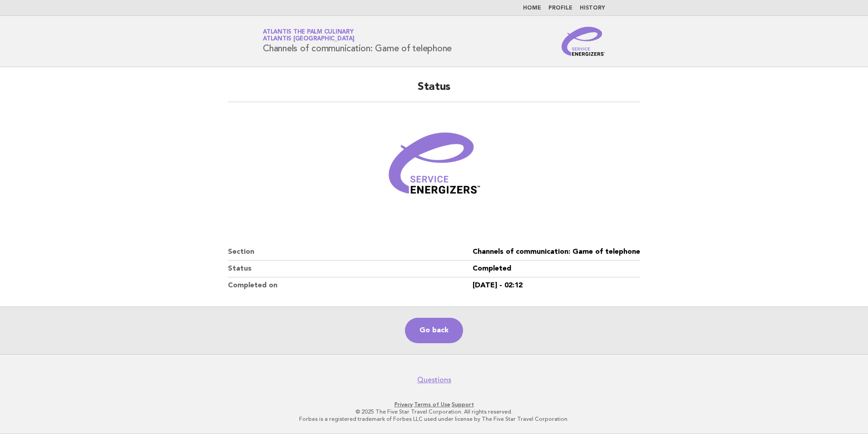 The height and width of the screenshot is (434, 868). Describe the element at coordinates (556, 268) in the screenshot. I see `dd: Completed` at that location.